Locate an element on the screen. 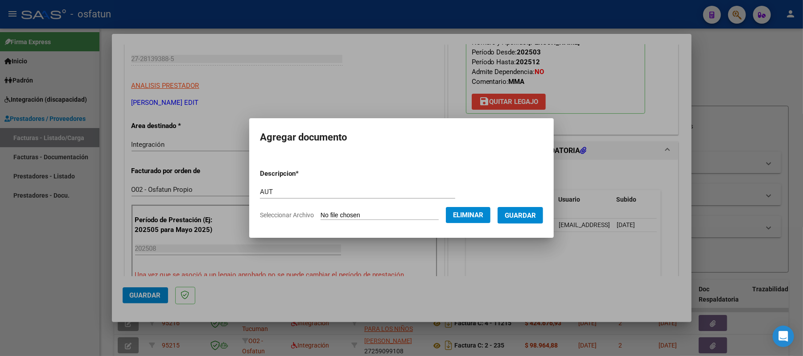 The width and height of the screenshot is (803, 356). button: Guardar is located at coordinates (520, 215).